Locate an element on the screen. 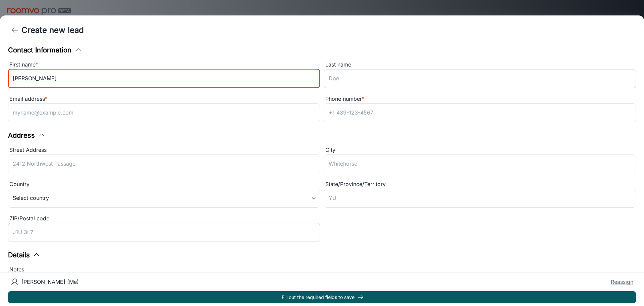 The image size is (644, 306). button: Contact Information is located at coordinates (45, 50).